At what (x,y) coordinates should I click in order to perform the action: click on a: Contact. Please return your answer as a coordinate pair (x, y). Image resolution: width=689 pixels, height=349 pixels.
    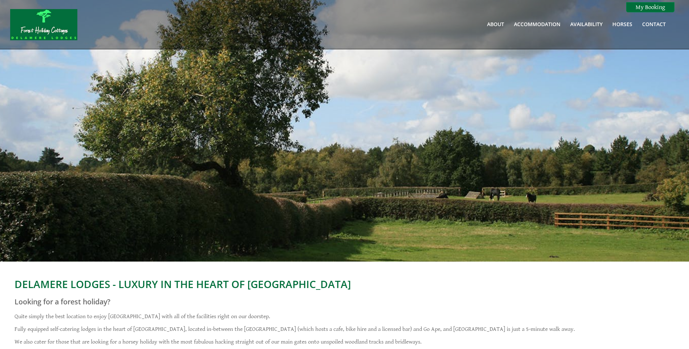
    Looking at the image, I should click on (653, 24).